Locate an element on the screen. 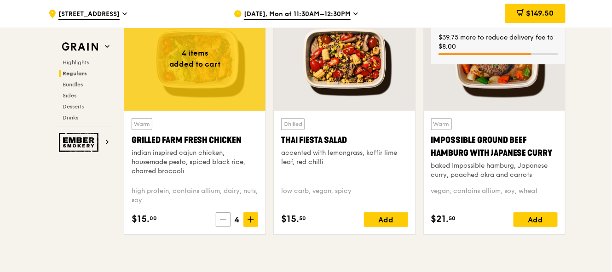 This screenshot has width=612, height=272. span: Highlights is located at coordinates (75, 63).